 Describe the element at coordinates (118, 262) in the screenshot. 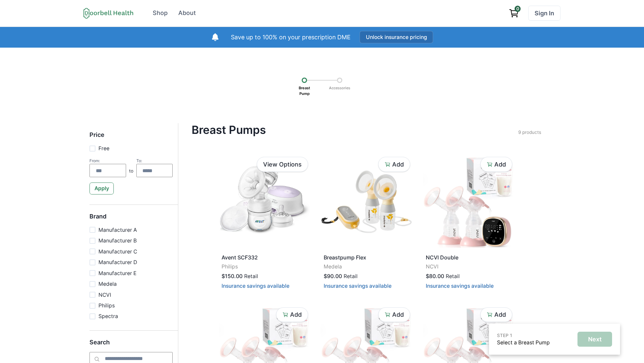

I see `p: Manufacturer D` at that location.